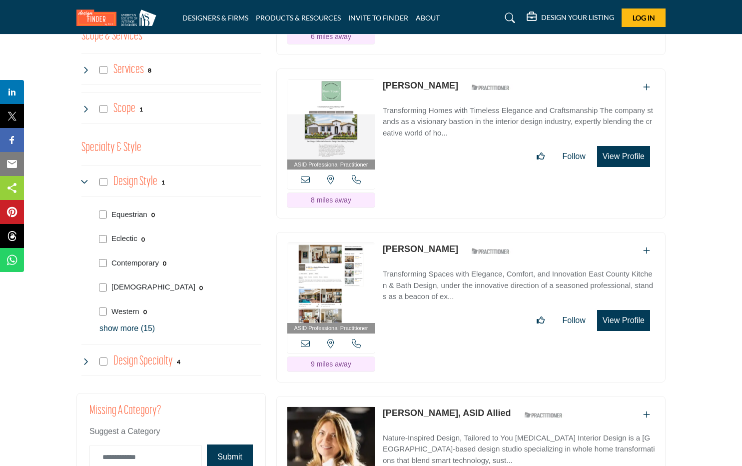 The height and width of the screenshot is (466, 742). I want to click on input: Select Equestrian checkbox, so click(103, 214).